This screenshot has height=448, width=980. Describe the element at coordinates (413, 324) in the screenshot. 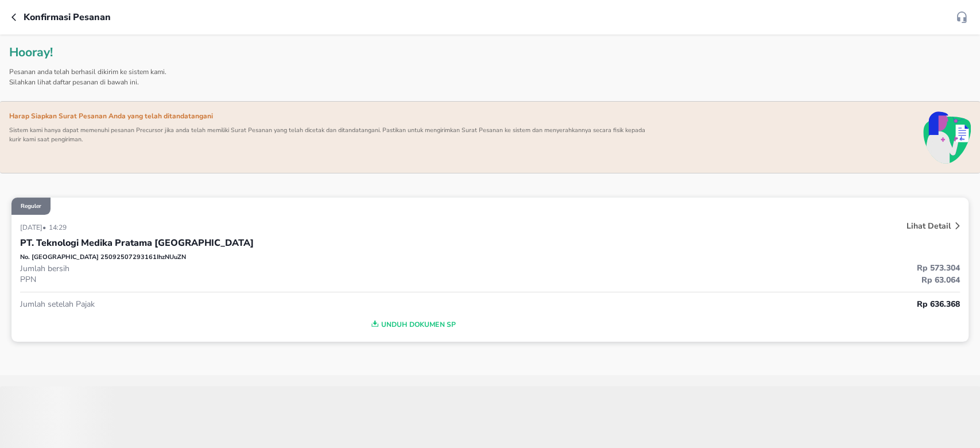

I see `button: Unduh Dokumen SP` at that location.